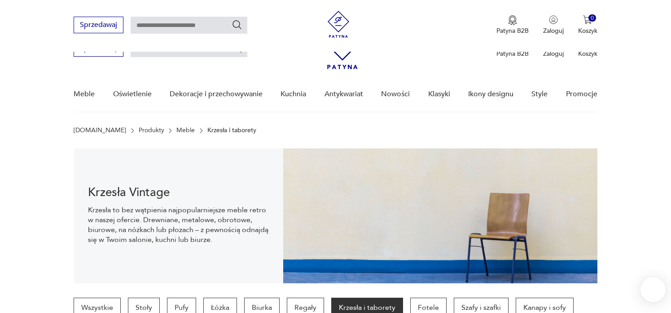 This screenshot has height=313, width=671. Describe the element at coordinates (178, 225) in the screenshot. I see `p: Krzesła to bez wątpienia najpopularniejsze meble retro w naszej ofercie. Drewniane, metalowe, obr...` at that location.